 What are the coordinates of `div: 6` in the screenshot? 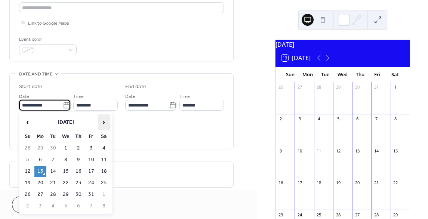 It's located at (357, 119).